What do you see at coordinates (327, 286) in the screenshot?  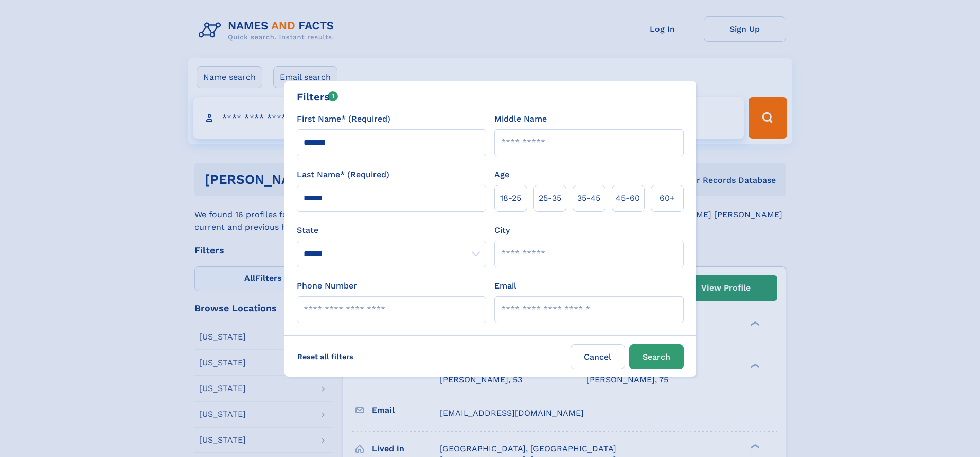 I see `label: Phone Number` at bounding box center [327, 286].